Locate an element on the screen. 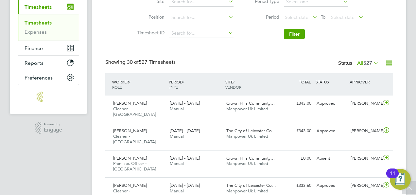  div: £0.00 is located at coordinates (297, 158).